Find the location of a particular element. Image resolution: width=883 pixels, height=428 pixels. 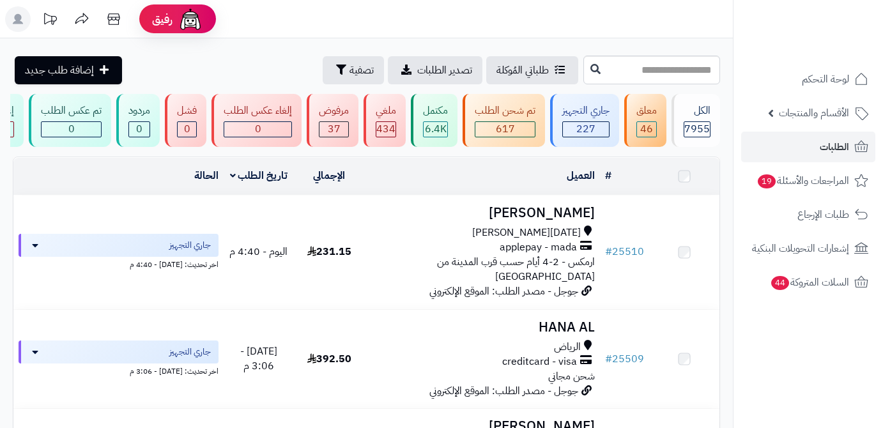

a: الحالة is located at coordinates (206, 176).